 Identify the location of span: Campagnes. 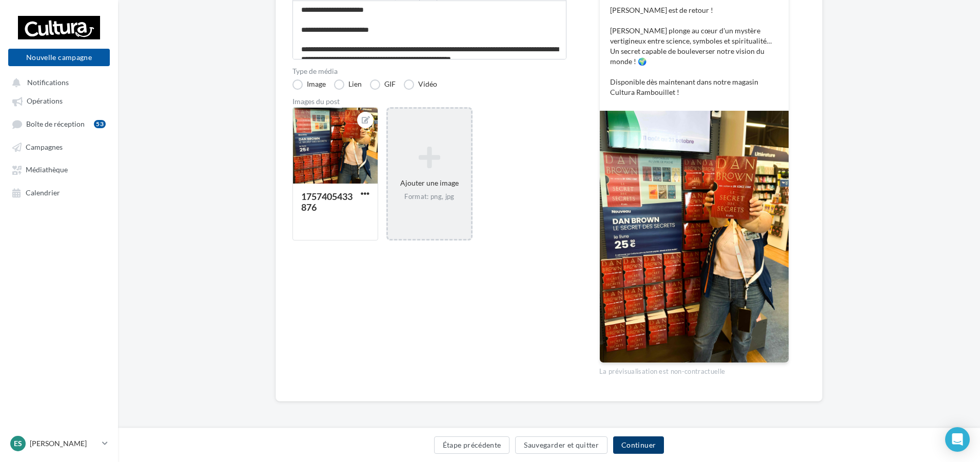
(44, 147).